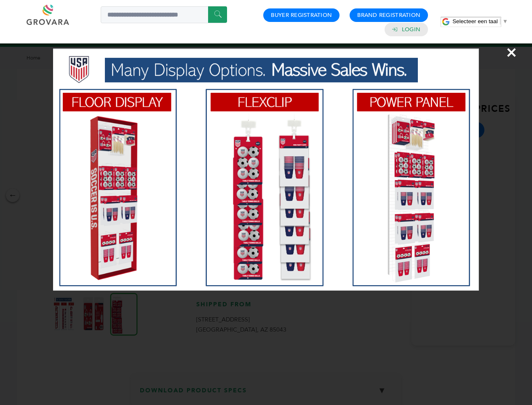 This screenshot has height=405, width=532. What do you see at coordinates (301, 15) in the screenshot?
I see `a: Buyer Registration` at bounding box center [301, 15].